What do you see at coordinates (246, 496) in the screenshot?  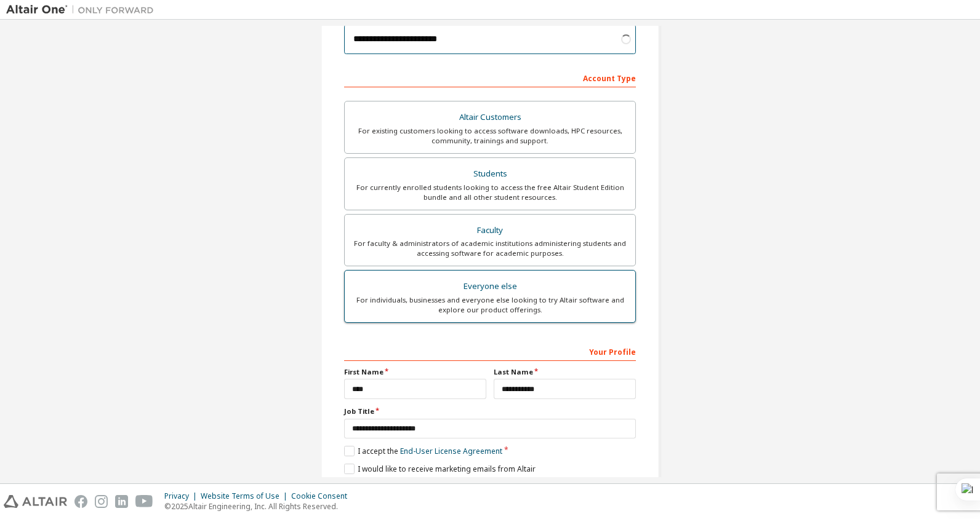 I see `div: Website Terms of Use` at bounding box center [246, 496].